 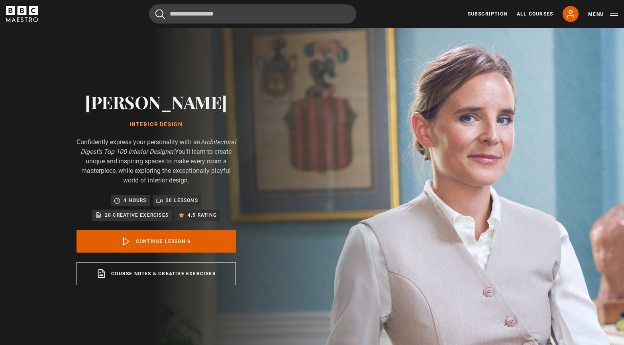 I want to click on p: 20 lessons, so click(x=182, y=200).